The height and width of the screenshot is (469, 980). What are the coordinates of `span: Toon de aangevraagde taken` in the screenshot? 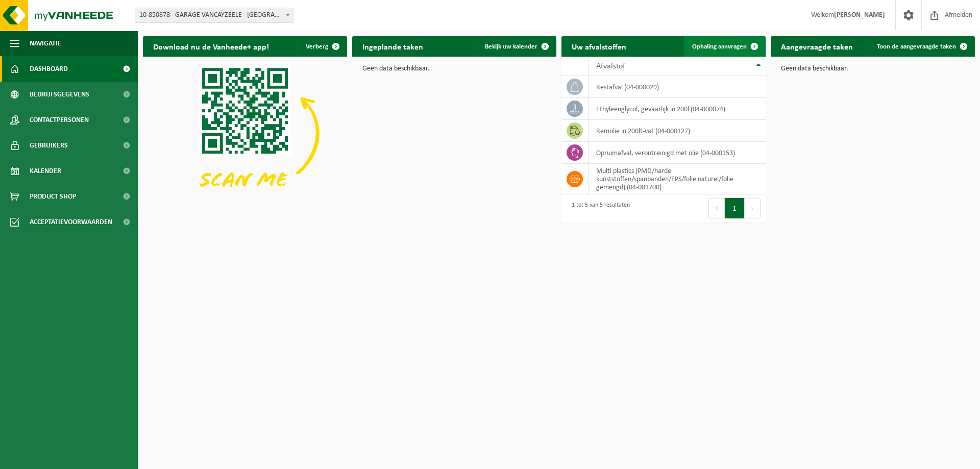 It's located at (916, 46).